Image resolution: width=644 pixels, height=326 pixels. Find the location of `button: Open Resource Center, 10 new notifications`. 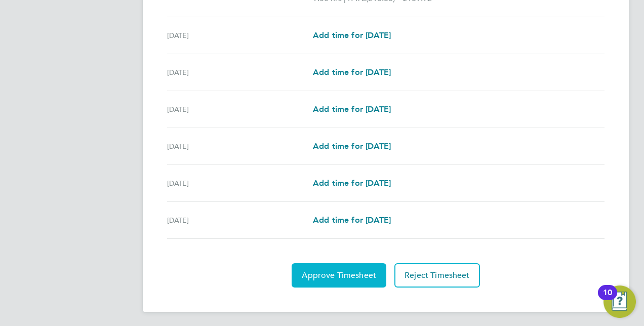

button: Open Resource Center, 10 new notifications is located at coordinates (619, 301).